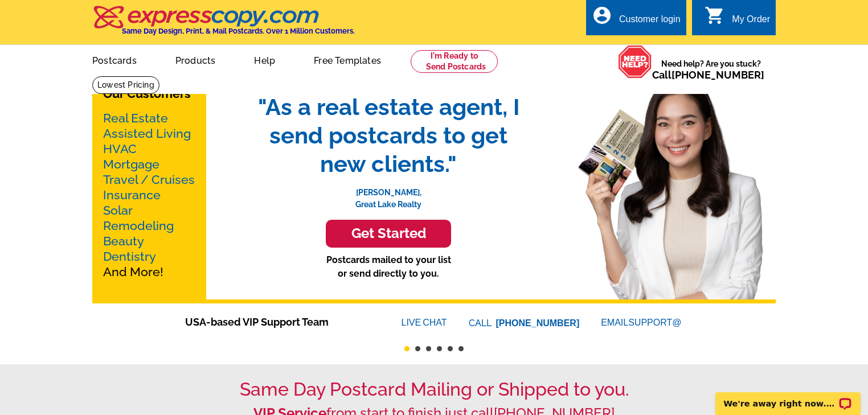 This screenshot has width=868, height=415. Describe the element at coordinates (642, 322) in the screenshot. I see `a: EMAILSUPPORT@` at that location.